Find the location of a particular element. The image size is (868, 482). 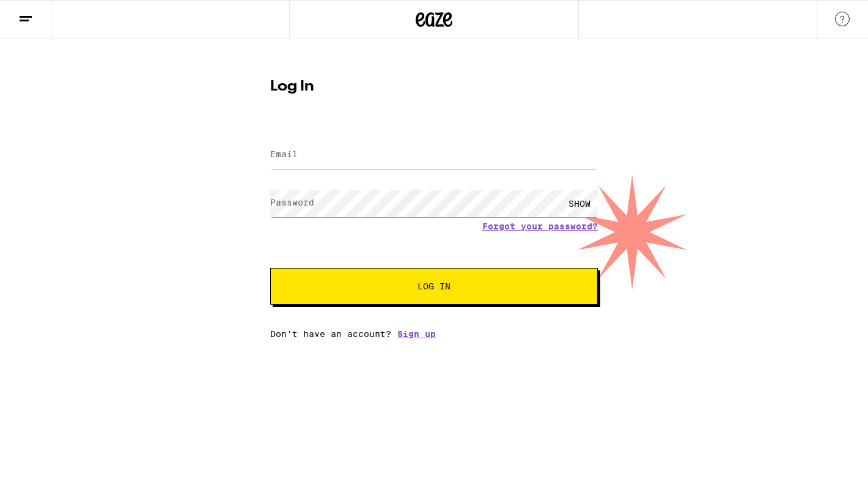

button: Log In is located at coordinates (434, 286).